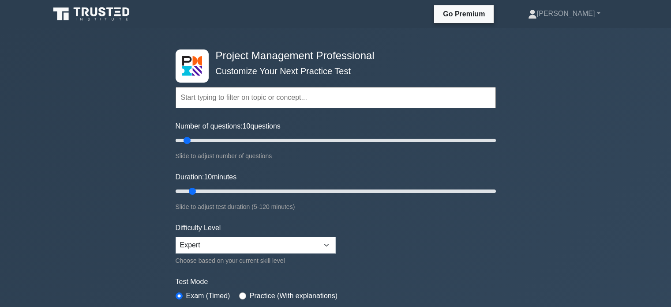 Image resolution: width=671 pixels, height=307 pixels. Describe the element at coordinates (206, 177) in the screenshot. I see `label: Duration: minutes` at that location.